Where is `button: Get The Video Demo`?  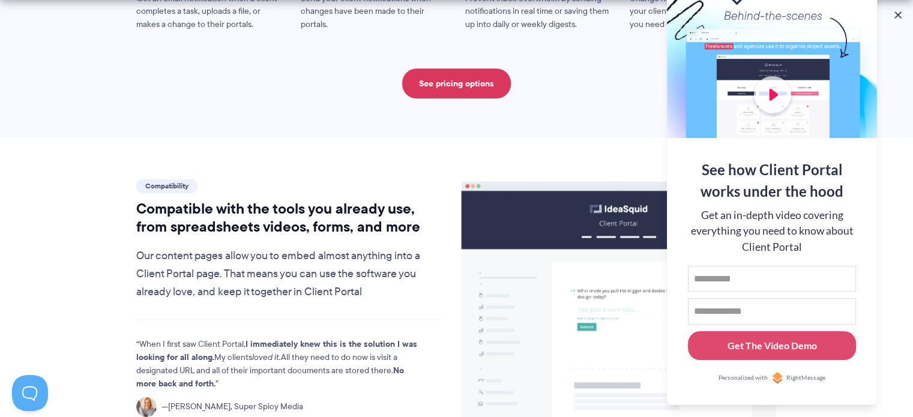
button: Get The Video Demo is located at coordinates (772, 346).